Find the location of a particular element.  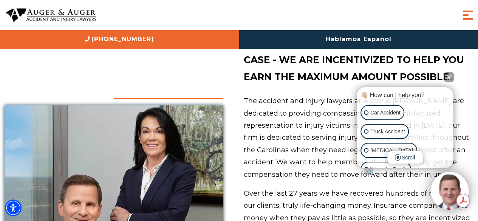

div: 👋🏼 How can I help you? is located at coordinates (405, 95).